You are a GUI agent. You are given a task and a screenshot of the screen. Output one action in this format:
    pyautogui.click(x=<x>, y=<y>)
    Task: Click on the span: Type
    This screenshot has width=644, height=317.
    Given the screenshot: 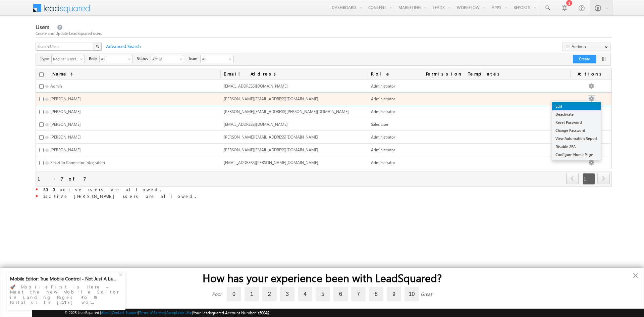 What is the action you would take?
    pyautogui.click(x=46, y=59)
    